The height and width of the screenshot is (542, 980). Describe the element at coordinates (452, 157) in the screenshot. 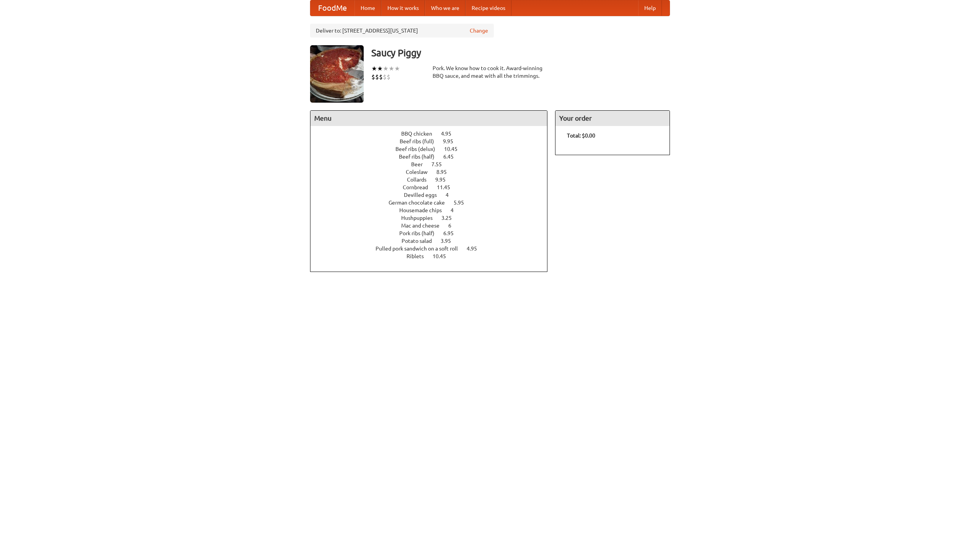

I see `span: 6.45` at that location.